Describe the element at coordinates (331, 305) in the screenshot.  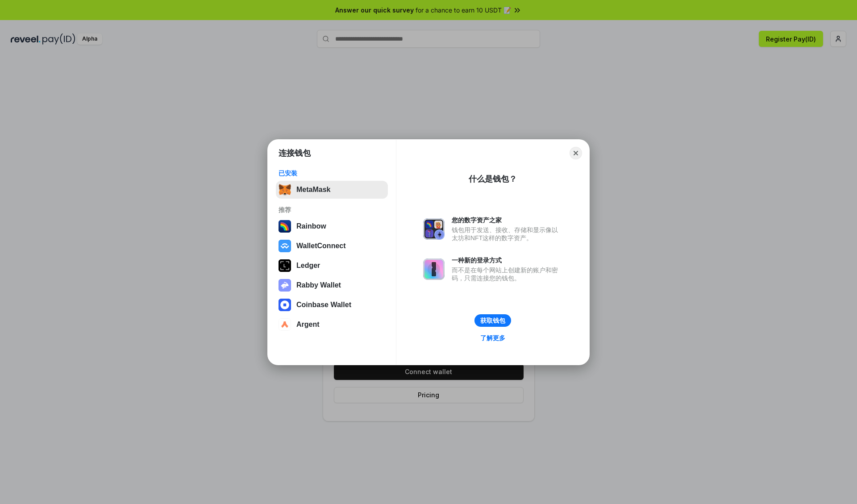
I see `button: Coinbase Wallet` at that location.